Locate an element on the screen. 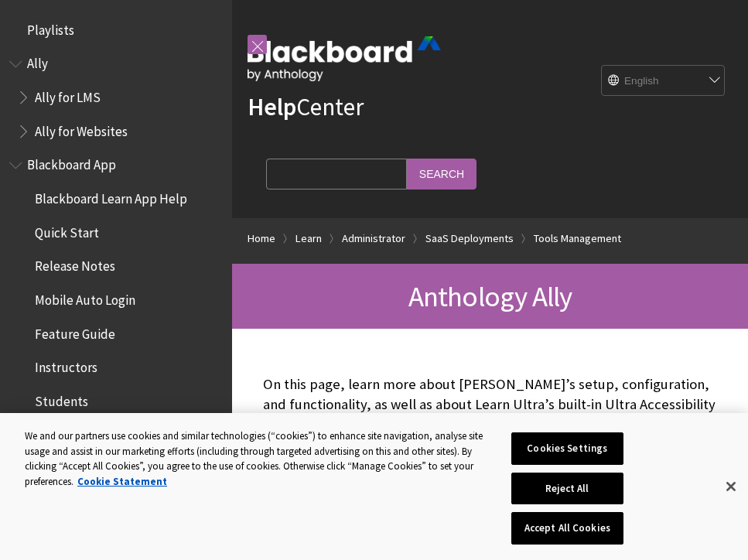  span: Anthology Ally is located at coordinates (491, 297).